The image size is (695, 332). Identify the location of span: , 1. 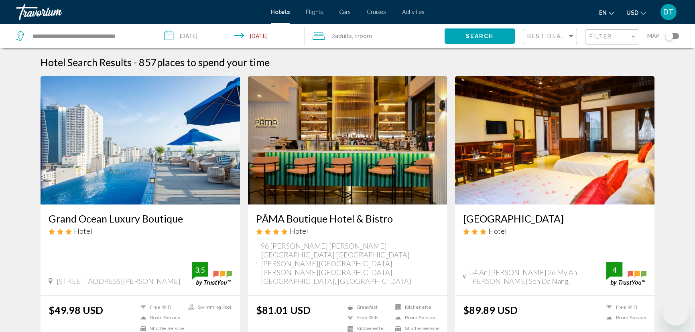
(362, 36).